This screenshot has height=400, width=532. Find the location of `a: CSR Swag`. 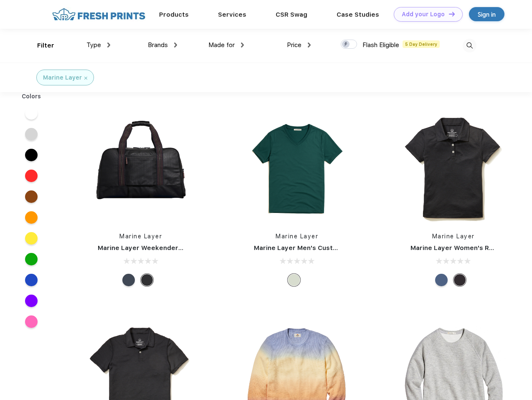

a: CSR Swag is located at coordinates (292, 15).